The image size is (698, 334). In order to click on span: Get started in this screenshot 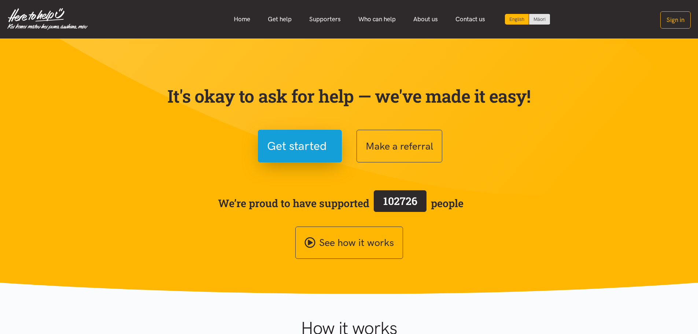, I will do `click(297, 146)`.